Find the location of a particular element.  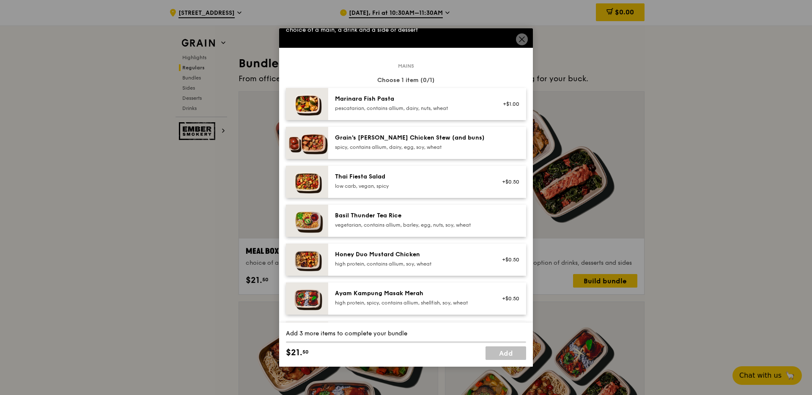

div: high protein, spicy, contains allium, shellfish, soy, wheat is located at coordinates (411, 303).